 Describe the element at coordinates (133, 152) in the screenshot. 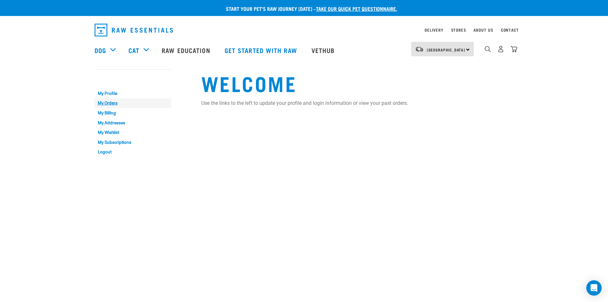

I see `a: Logout` at that location.